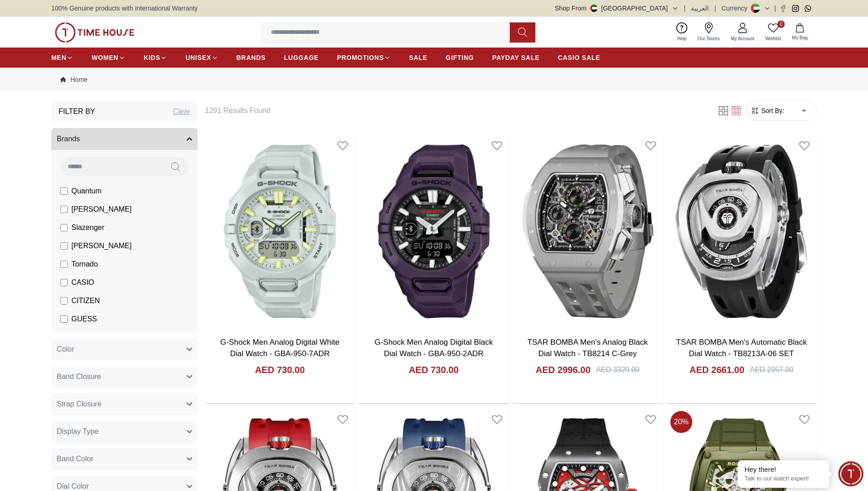 The width and height of the screenshot is (868, 491). What do you see at coordinates (682, 32) in the screenshot?
I see `a: Help` at bounding box center [682, 32].